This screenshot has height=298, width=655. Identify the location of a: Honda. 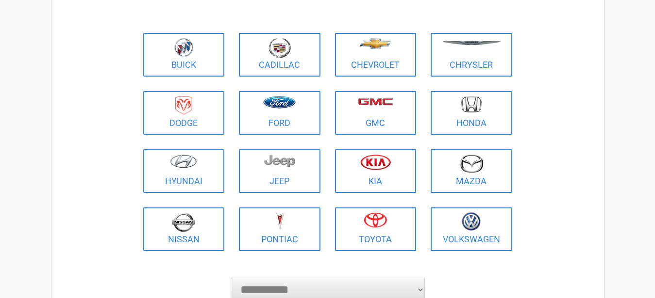
(471, 113).